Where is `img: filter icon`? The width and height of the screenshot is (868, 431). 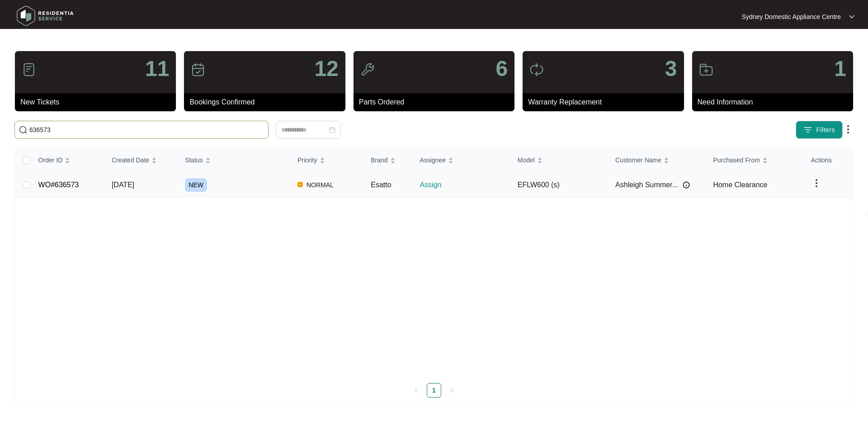
img: filter icon is located at coordinates (808, 130).